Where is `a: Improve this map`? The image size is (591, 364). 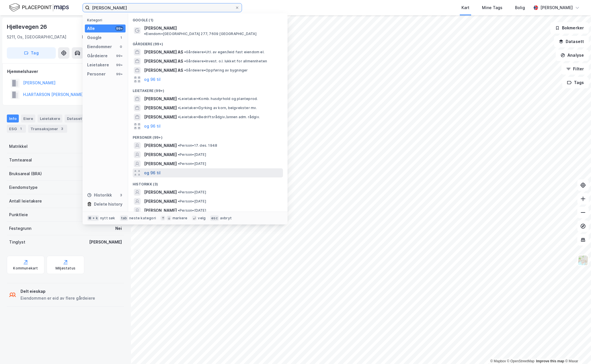 a: Improve this map is located at coordinates (550, 361).